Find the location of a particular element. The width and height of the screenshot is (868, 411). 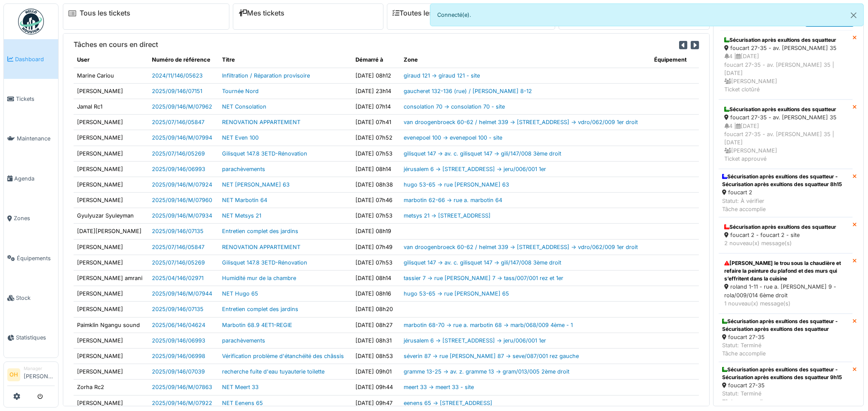

a: gilisquet 147 -> av. c. gilisquet 147 -> gili/147/008 3ème droit is located at coordinates (483, 262).